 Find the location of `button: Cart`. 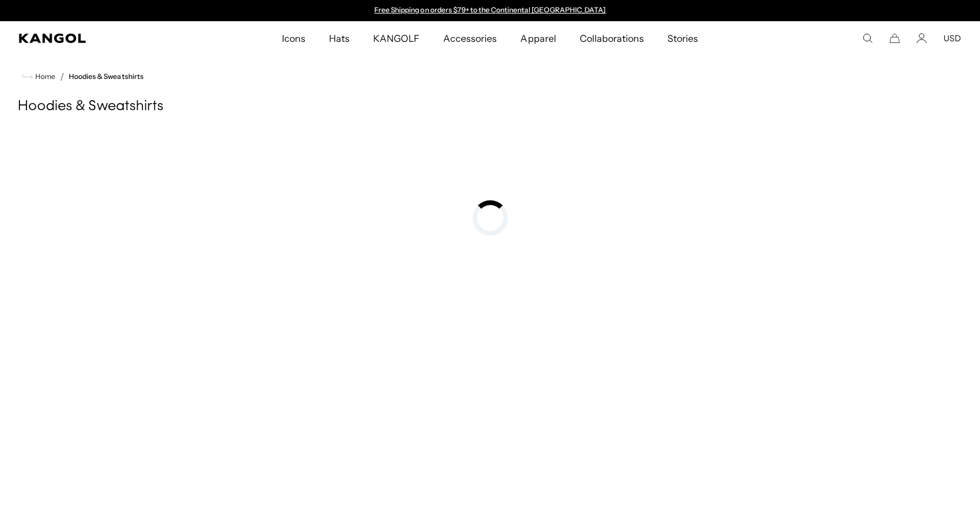

button: Cart is located at coordinates (895, 38).